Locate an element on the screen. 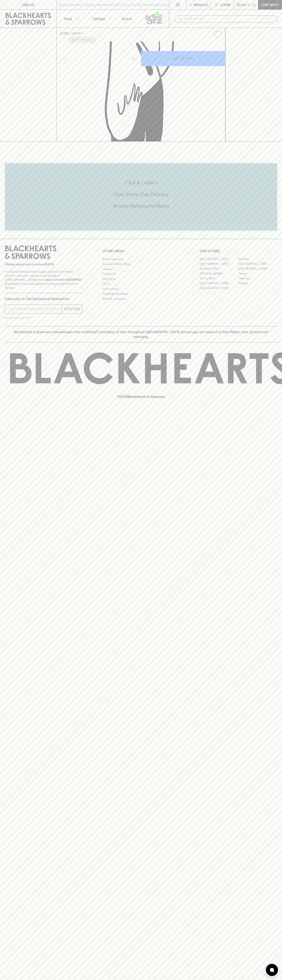 This screenshot has height=980, width=282. button: Shop is located at coordinates (70, 19).